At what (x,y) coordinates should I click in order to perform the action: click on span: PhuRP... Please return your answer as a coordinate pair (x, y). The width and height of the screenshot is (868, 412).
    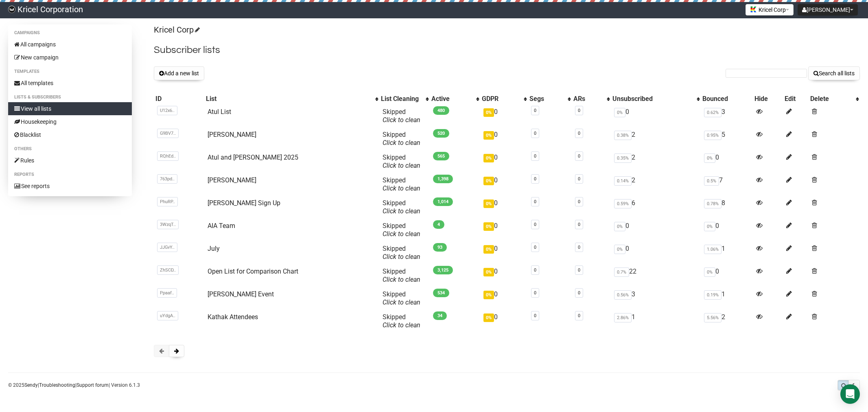
    Looking at the image, I should click on (167, 201).